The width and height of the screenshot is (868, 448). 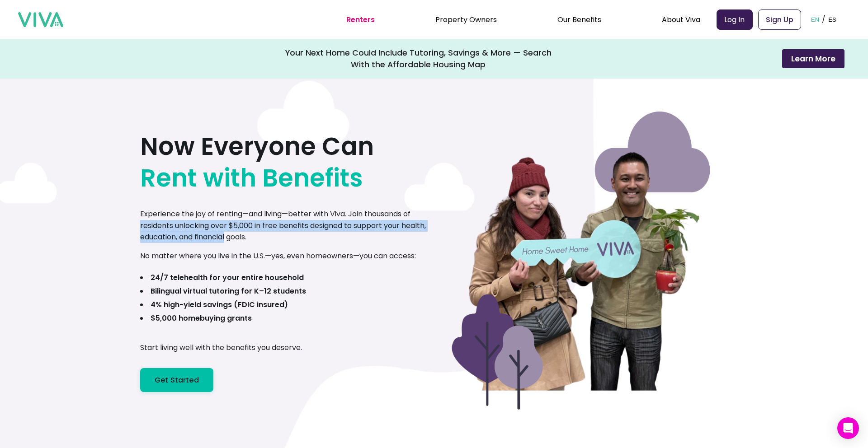 What do you see at coordinates (278, 257) in the screenshot?
I see `p: No matter where you live in the U.S.—yes, even homeowners—you can access:` at bounding box center [278, 257].